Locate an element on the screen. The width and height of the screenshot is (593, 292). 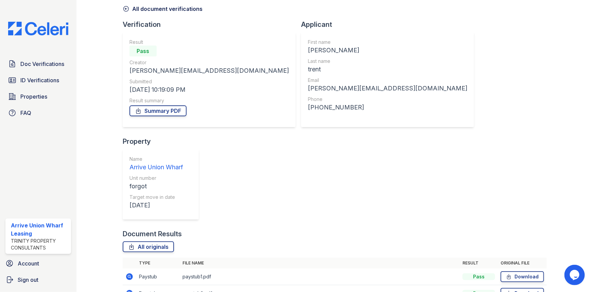
div: First name is located at coordinates (387, 42).